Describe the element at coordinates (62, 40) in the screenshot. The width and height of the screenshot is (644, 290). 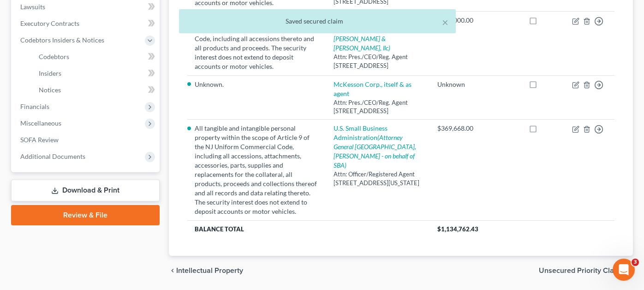
I see `span: Codebtors Insiders & Notices` at that location.